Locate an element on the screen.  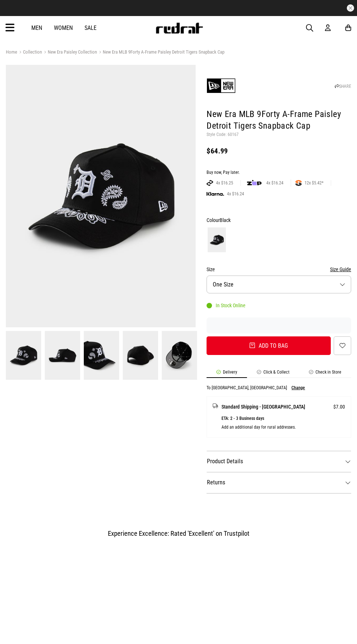
a: Men is located at coordinates (37, 28).